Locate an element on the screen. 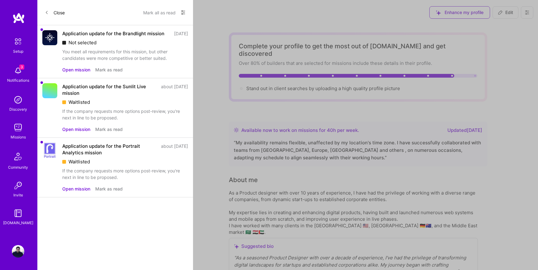 The width and height of the screenshot is (538, 270). img: guide book is located at coordinates (18, 213).